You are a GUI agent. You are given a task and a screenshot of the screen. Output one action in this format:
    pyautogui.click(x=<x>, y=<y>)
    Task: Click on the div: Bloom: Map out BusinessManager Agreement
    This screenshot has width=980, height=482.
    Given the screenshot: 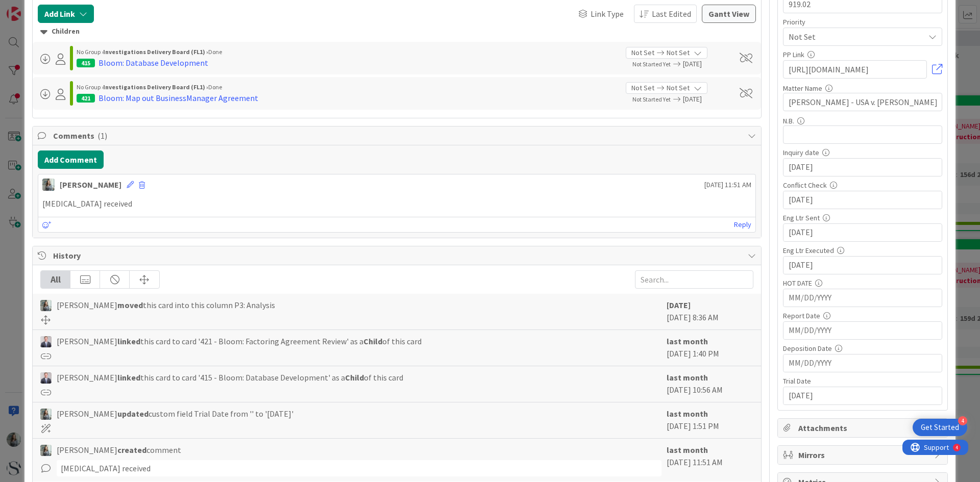 What is the action you would take?
    pyautogui.click(x=178, y=98)
    